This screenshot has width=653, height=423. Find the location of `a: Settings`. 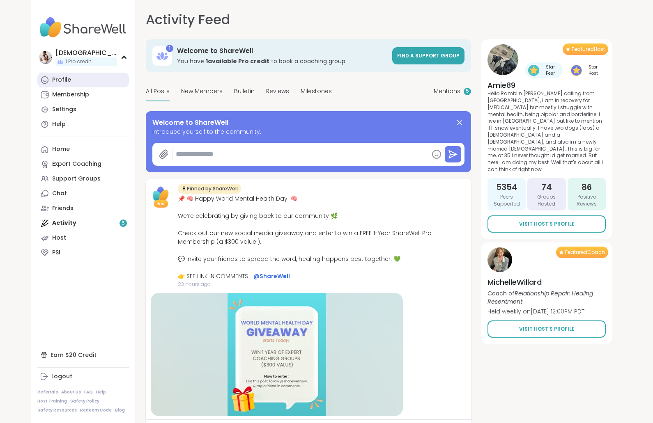

a: Settings is located at coordinates (83, 110).